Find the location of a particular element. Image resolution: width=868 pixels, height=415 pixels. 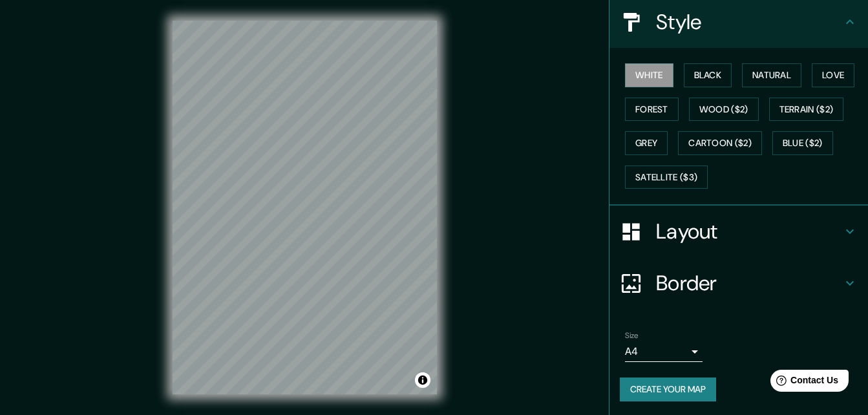

button: Forest is located at coordinates (651, 109).